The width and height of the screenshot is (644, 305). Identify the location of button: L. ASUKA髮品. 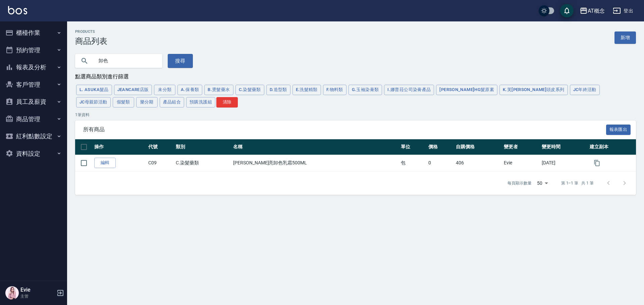
(94, 90).